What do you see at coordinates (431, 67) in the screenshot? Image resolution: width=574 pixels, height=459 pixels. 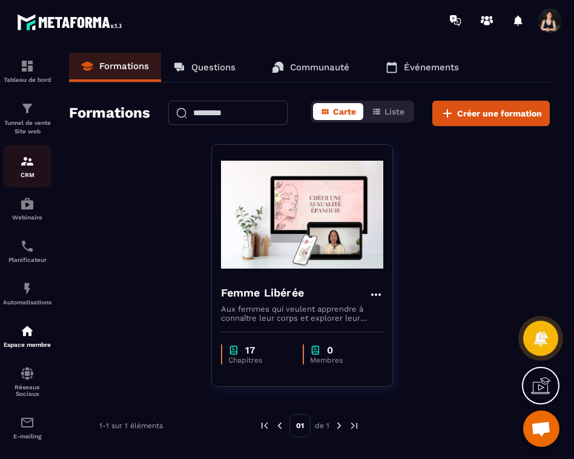 I see `p: Événements` at bounding box center [431, 67].